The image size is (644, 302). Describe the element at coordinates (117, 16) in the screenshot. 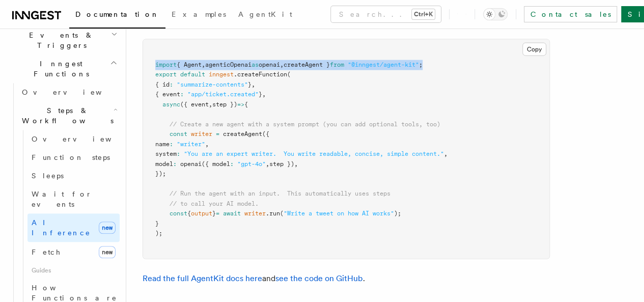

I see `a: Documentation` at that location.